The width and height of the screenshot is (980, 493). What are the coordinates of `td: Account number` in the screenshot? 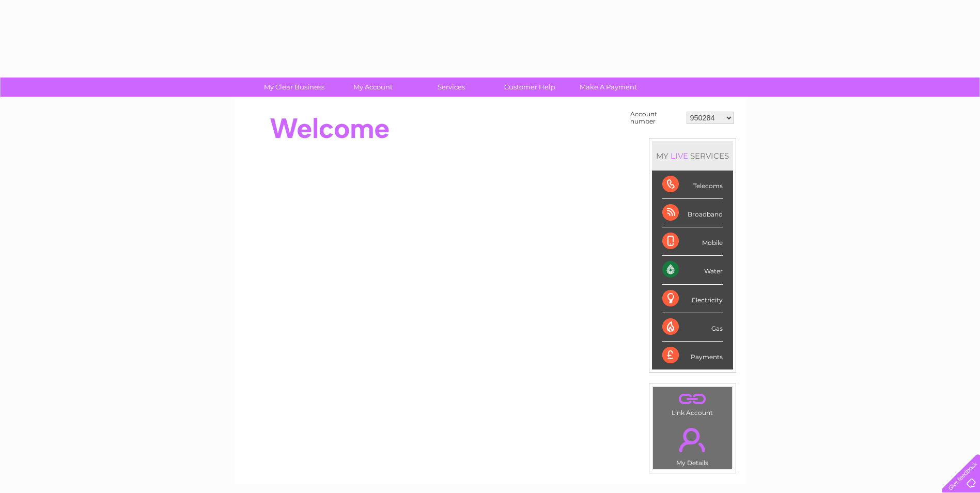 It's located at (655, 118).